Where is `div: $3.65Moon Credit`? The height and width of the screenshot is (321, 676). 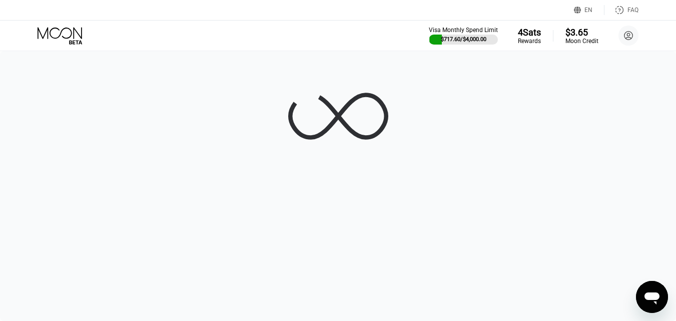
div: $3.65Moon Credit is located at coordinates (582, 36).